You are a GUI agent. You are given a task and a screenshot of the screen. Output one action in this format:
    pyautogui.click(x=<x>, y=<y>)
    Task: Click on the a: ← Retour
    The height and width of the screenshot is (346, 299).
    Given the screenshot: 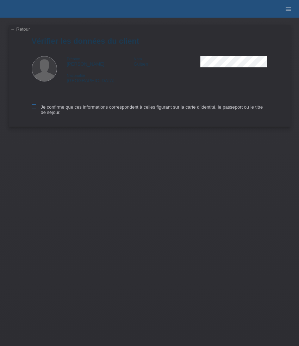 What is the action you would take?
    pyautogui.click(x=20, y=29)
    